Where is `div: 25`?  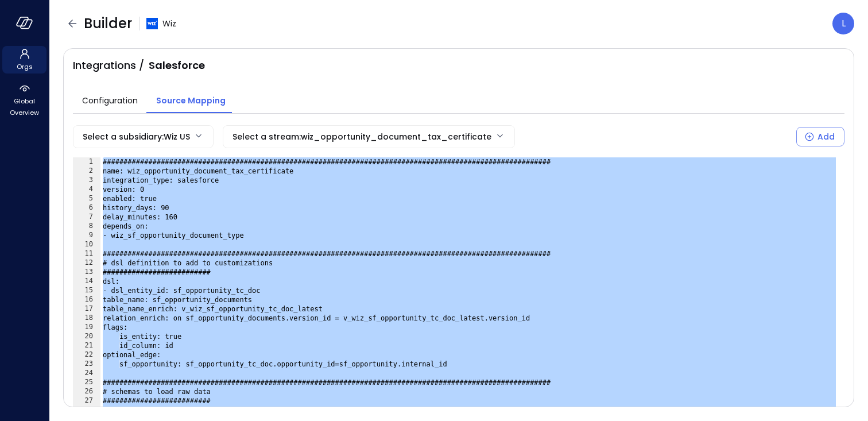
div: 25 is located at coordinates (86, 383).